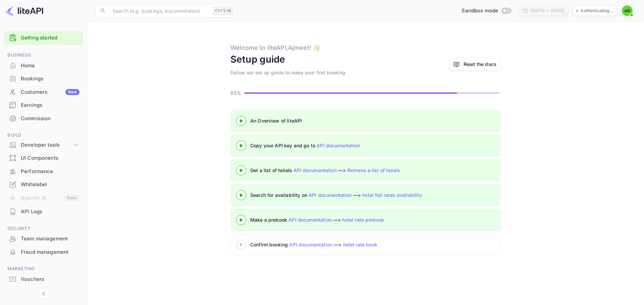 The image size is (644, 305). I want to click on span: Build, so click(43, 135).